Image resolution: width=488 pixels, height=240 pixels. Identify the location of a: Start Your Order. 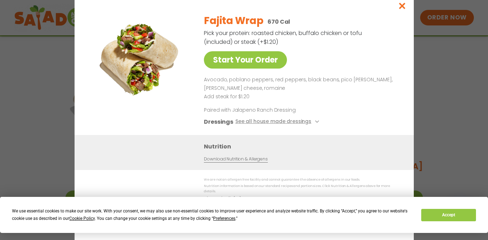
(245, 60).